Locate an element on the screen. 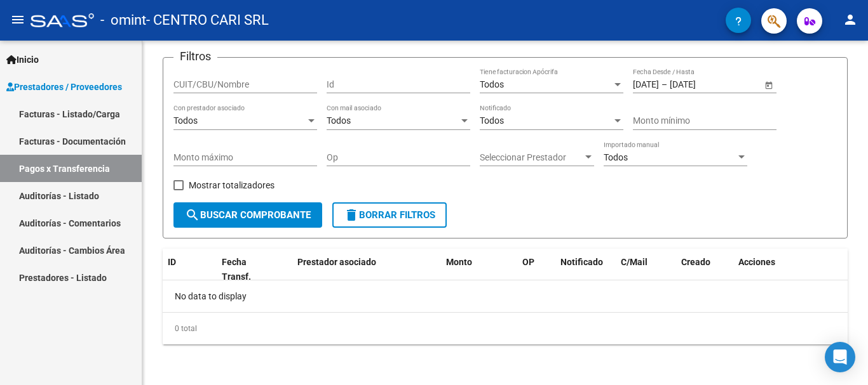  mat-icon: menu is located at coordinates (17, 19).